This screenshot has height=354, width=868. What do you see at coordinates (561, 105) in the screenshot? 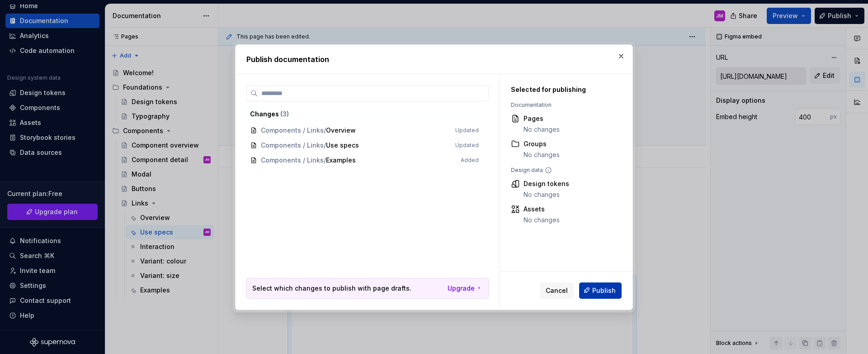
I see `div: Documentation` at bounding box center [561, 105].